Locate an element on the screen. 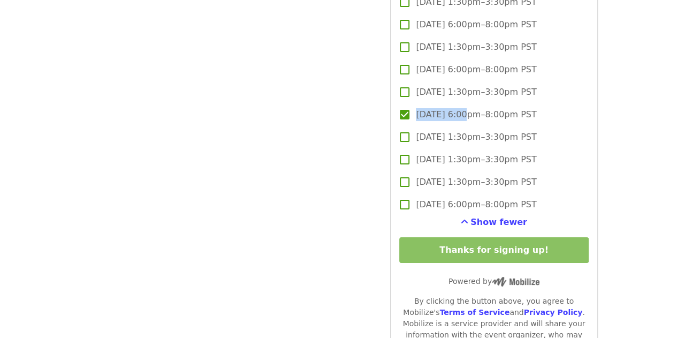 This screenshot has height=338, width=677. span: Show fewer is located at coordinates (499, 222).